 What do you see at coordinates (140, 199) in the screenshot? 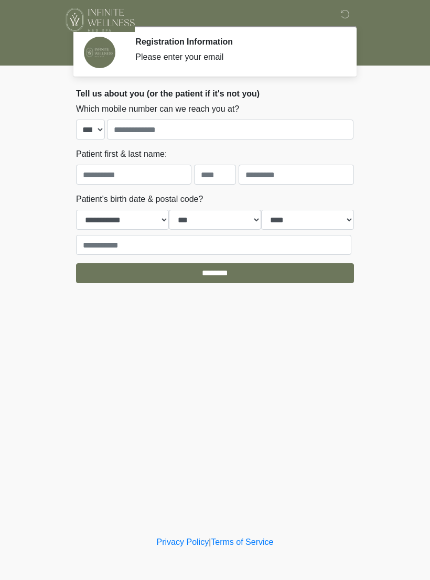
I see `label: Patient's birth date & postal code?` at bounding box center [140, 199].